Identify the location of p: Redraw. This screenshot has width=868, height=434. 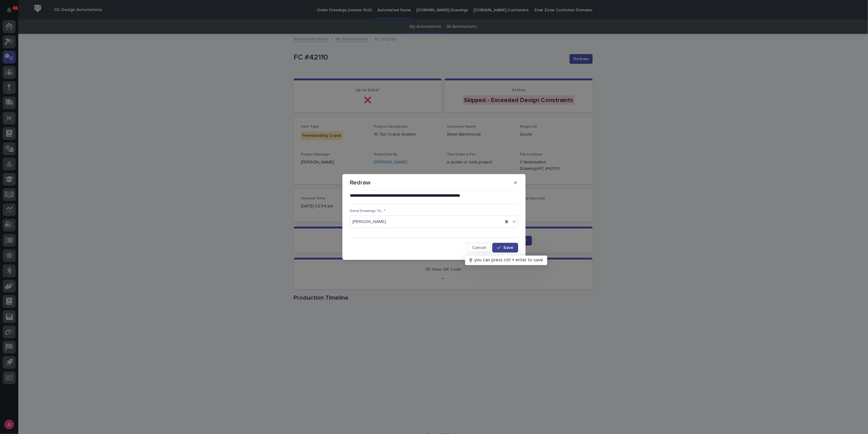
(360, 183).